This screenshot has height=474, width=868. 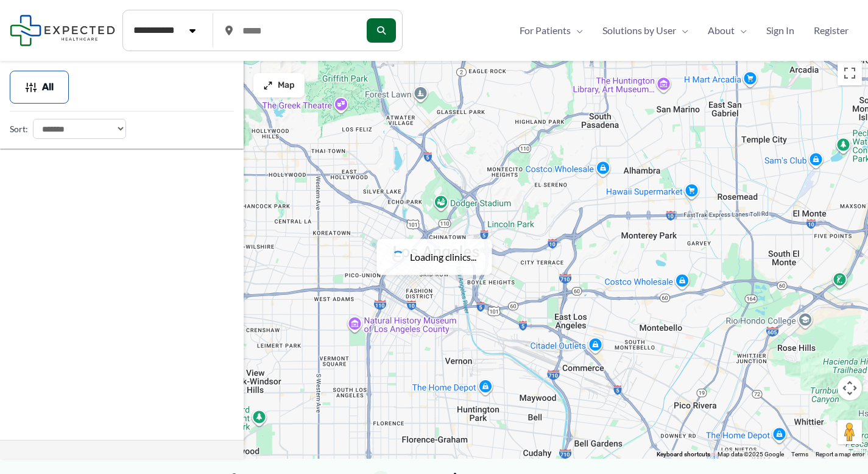 What do you see at coordinates (62, 30) in the screenshot?
I see `img: Expected Healthcare Logo - side, dark font, small` at bounding box center [62, 30].